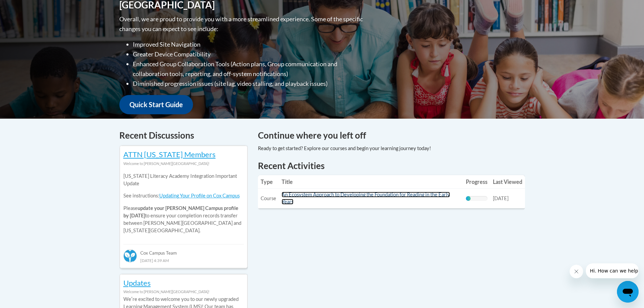  What do you see at coordinates (248, 54) in the screenshot?
I see `li: Greater Device Compatibility` at bounding box center [248, 54].